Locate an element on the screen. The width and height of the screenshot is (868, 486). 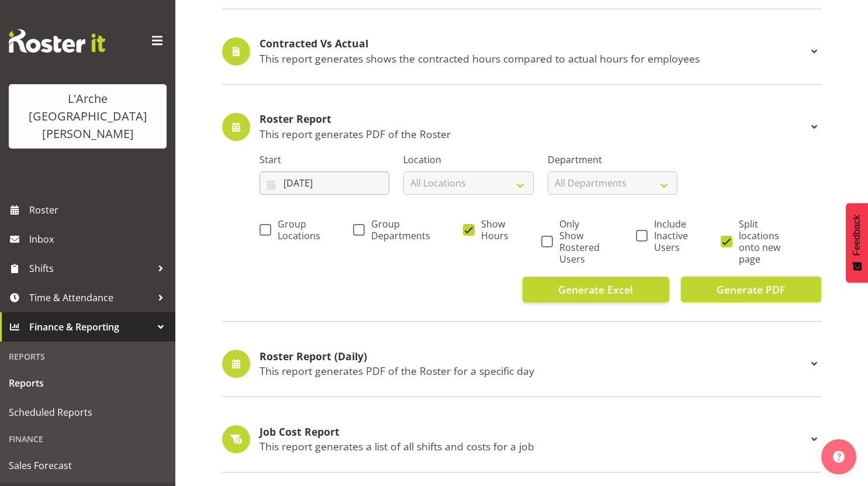
span: Time & Attendance is located at coordinates (91, 297).